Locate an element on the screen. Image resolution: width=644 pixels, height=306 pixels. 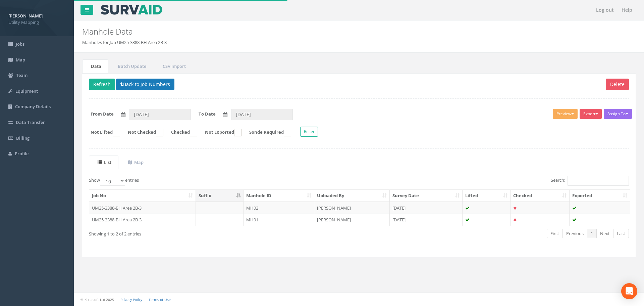
span: Jobs is located at coordinates (20, 44).